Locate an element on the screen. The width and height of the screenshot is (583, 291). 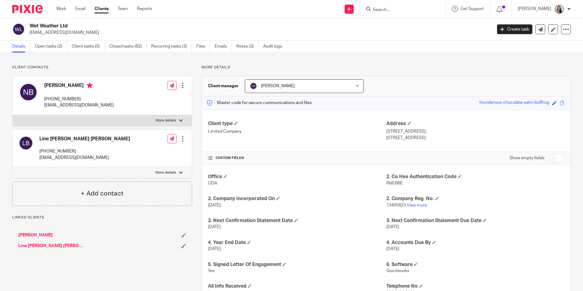
a: Closed tasks (82) is located at coordinates (128, 46).